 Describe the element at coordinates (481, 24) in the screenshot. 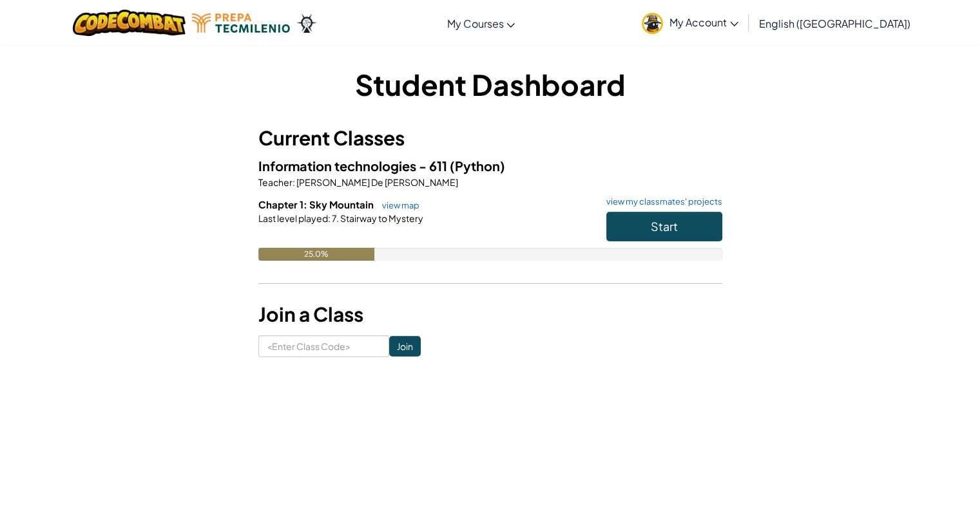

I see `a: My Courses` at that location.